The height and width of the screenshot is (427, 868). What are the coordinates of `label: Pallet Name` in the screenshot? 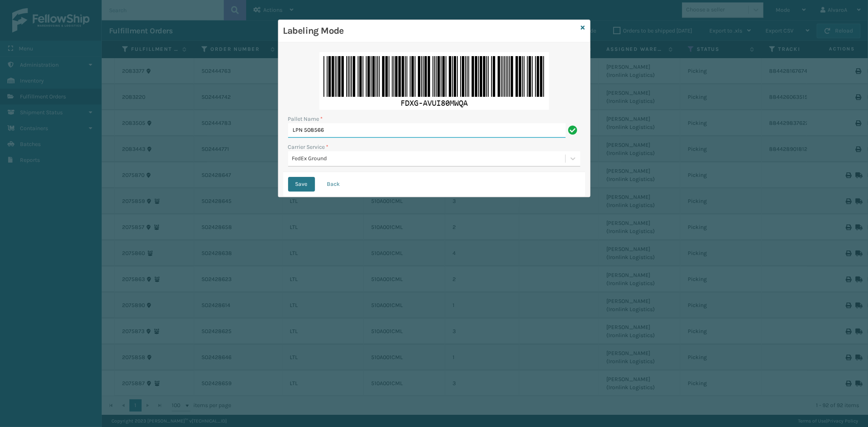 It's located at (306, 119).